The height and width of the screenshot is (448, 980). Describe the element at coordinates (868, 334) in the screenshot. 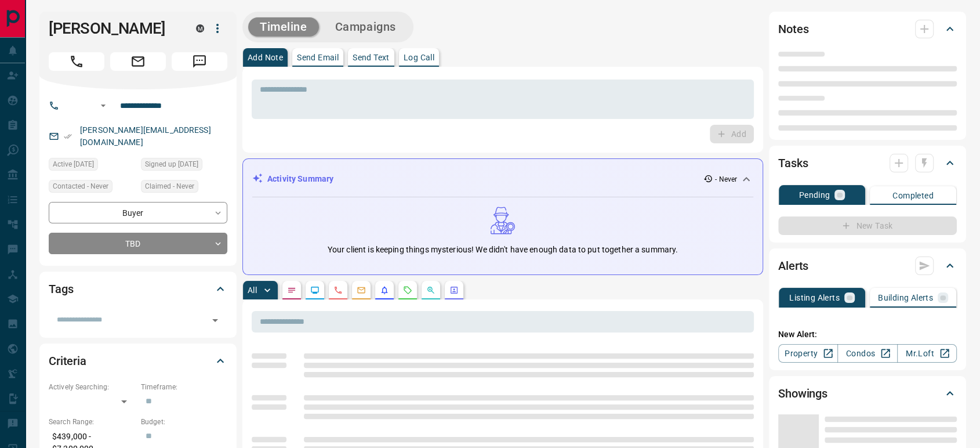

I see `p: New Alert:` at that location.